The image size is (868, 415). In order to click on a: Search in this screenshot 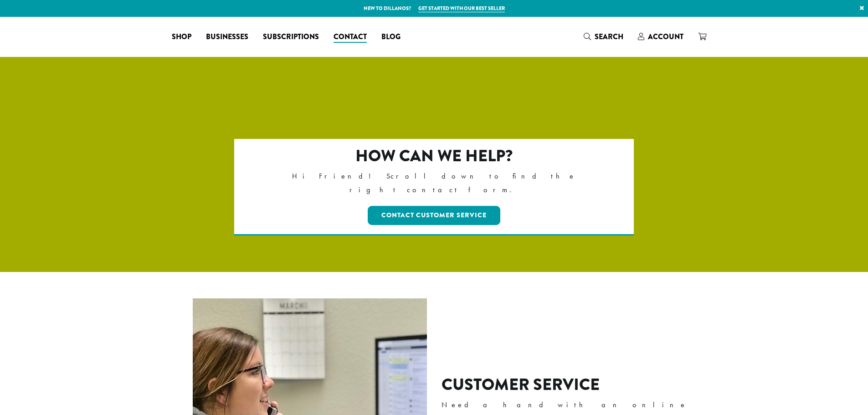, I will do `click(603, 37)`.